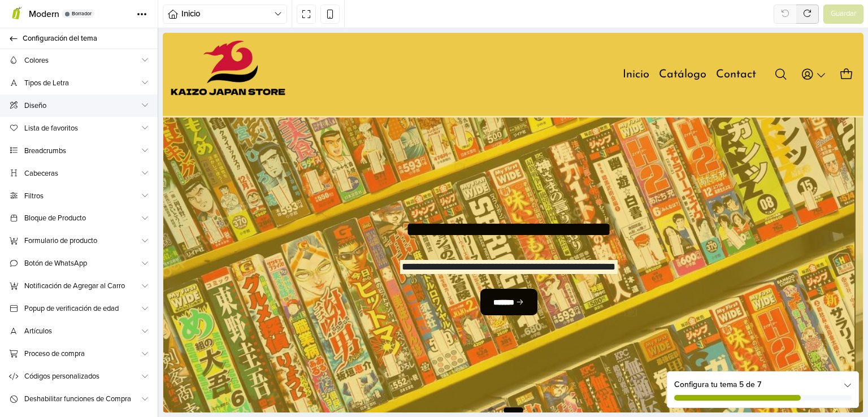 The height and width of the screenshot is (417, 868). What do you see at coordinates (82, 60) in the screenshot?
I see `span: Colores` at bounding box center [82, 60].